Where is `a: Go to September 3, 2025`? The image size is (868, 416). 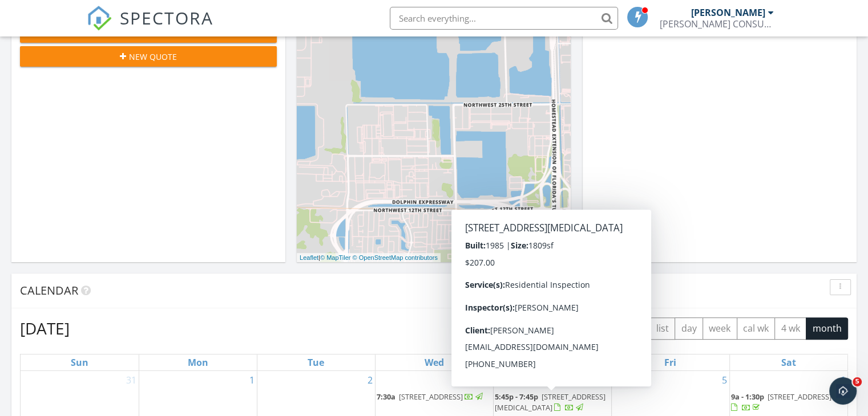 a: Go to September 3, 2025 is located at coordinates (488, 380).